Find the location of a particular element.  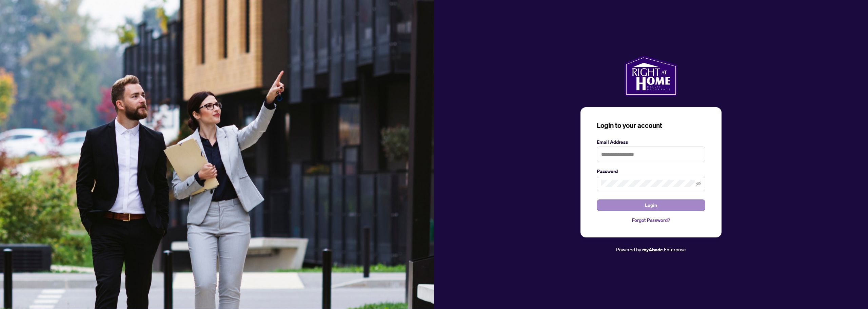

button: Login is located at coordinates (651, 205).